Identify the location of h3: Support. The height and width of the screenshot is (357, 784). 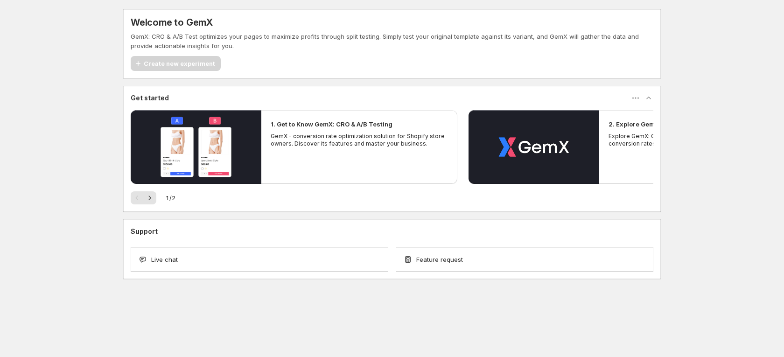
(144, 231).